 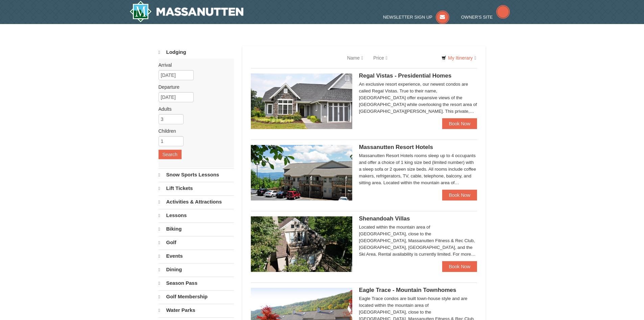 I want to click on span: Shenandoah Villas, so click(x=384, y=218).